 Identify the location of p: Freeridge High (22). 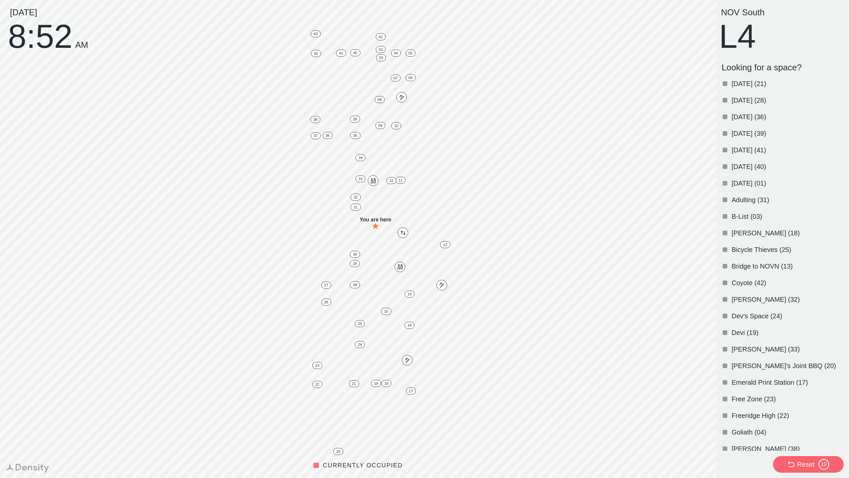
(787, 415).